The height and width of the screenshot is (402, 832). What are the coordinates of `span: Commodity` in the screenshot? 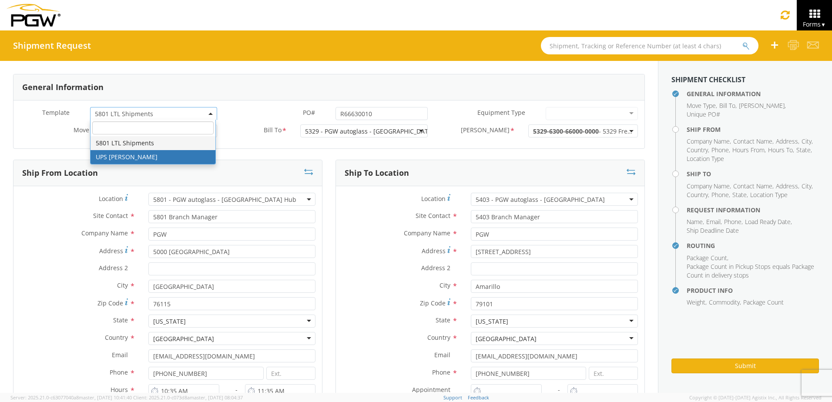 It's located at (724, 302).